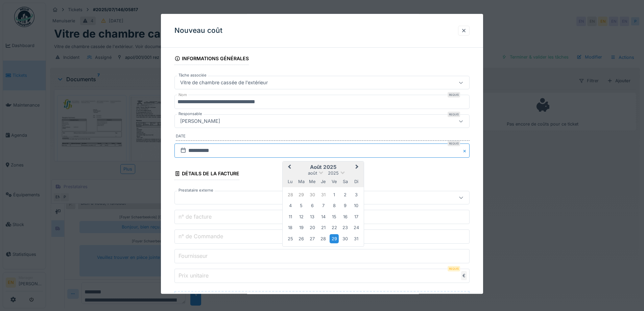 The image size is (644, 311). I want to click on div: Choose mardi 5 août 2025, so click(302, 206).